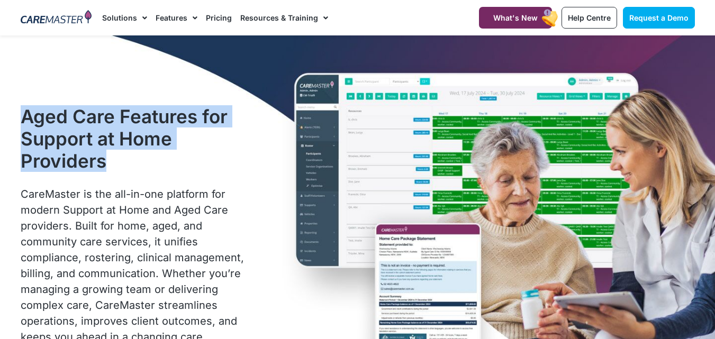 The image size is (715, 339). What do you see at coordinates (515, 17) in the screenshot?
I see `a: What's New` at bounding box center [515, 17].